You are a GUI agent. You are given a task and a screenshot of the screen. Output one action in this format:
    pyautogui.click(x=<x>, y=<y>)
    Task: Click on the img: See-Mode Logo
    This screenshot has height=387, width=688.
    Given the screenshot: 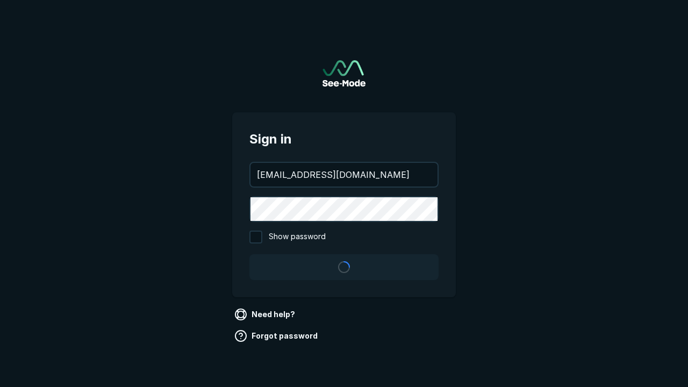 What is the action you would take?
    pyautogui.click(x=344, y=73)
    